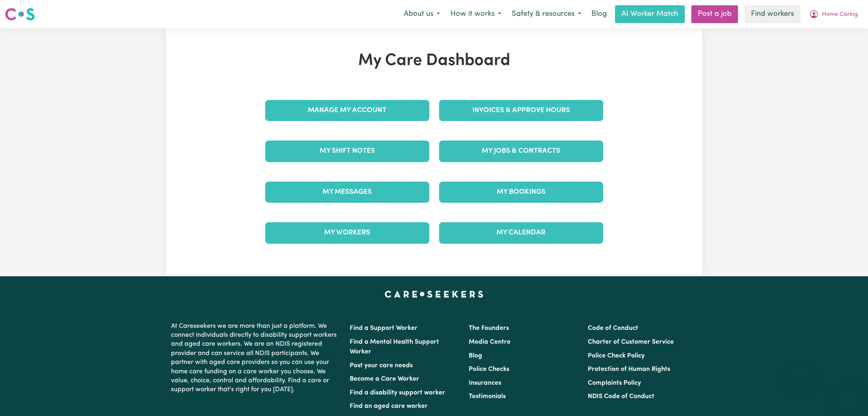 Image resolution: width=868 pixels, height=416 pixels. I want to click on a: Complaints Policy, so click(614, 383).